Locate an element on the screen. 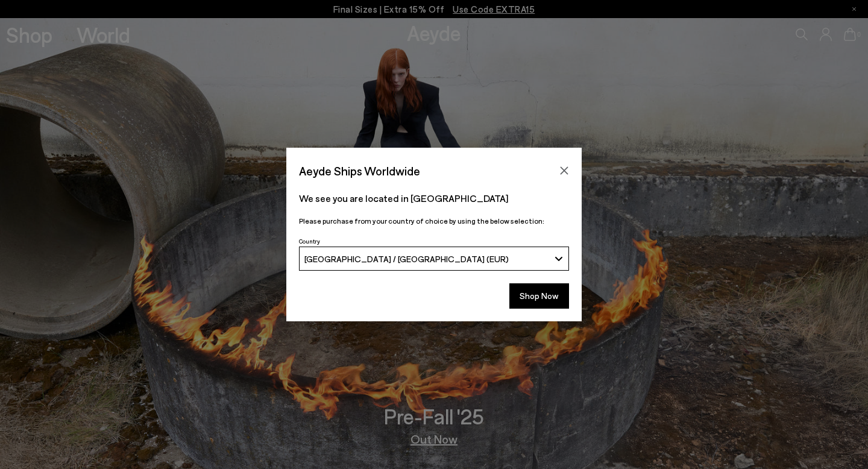  span: Aeyde Ships Worldwide is located at coordinates (359, 171).